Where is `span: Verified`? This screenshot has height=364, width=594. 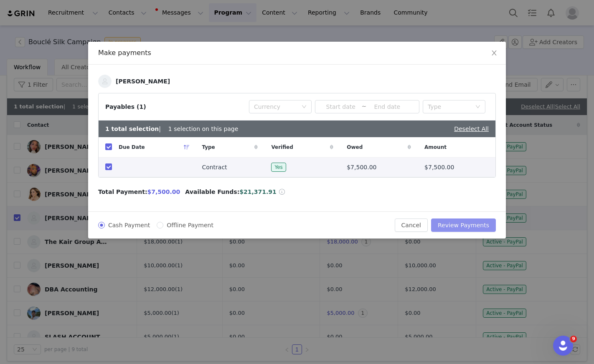 span: Verified is located at coordinates (282, 147).